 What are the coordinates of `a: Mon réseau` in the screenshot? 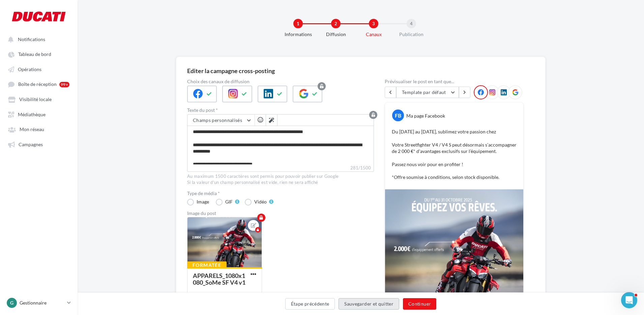 It's located at (39, 129).